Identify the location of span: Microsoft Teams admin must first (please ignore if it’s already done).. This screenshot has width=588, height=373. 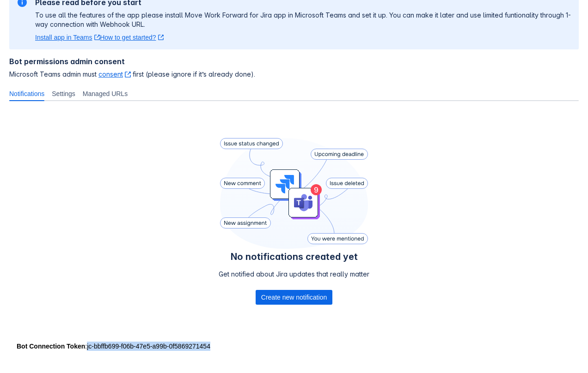
(294, 74).